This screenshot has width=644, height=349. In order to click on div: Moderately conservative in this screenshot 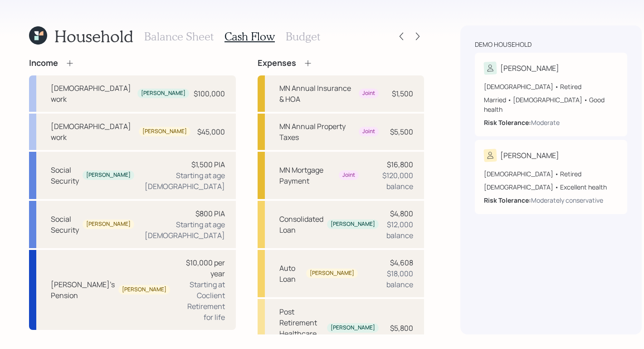, I will do `click(567, 200)`.